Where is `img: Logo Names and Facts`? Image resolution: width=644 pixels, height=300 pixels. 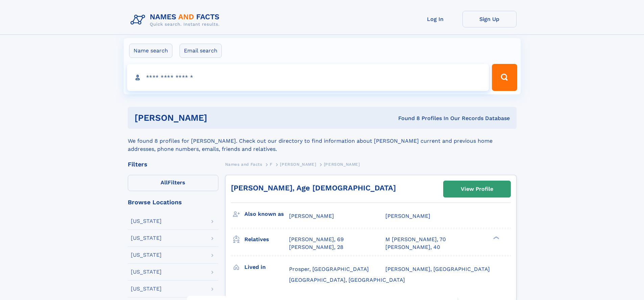 img: Logo Names and Facts is located at coordinates (177, 20).